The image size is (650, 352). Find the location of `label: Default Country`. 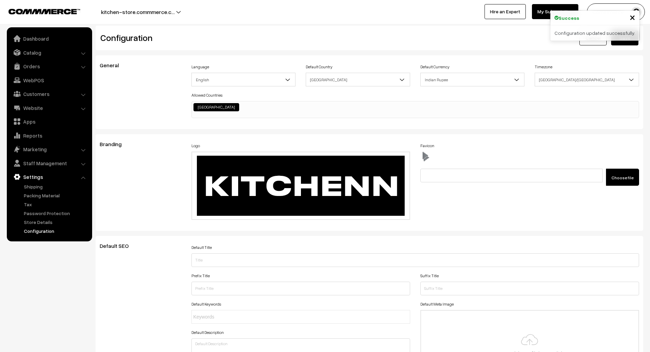

label: Default Country is located at coordinates (319, 67).